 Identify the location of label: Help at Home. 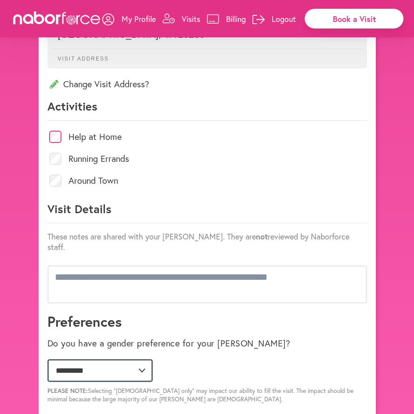
(95, 137).